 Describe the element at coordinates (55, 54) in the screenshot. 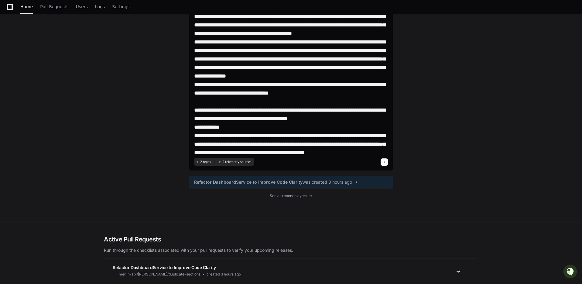

I see `div: We're available if you need us!` at that location.